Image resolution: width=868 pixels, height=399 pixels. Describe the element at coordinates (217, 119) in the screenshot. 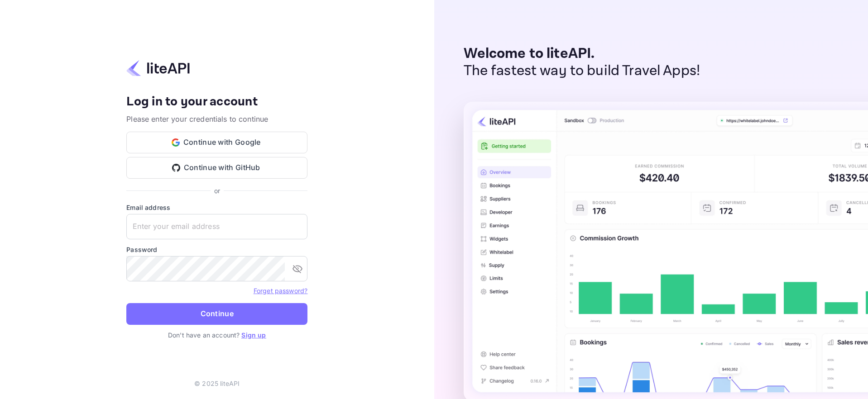

I see `p: Please enter your credentials to continue` at that location.